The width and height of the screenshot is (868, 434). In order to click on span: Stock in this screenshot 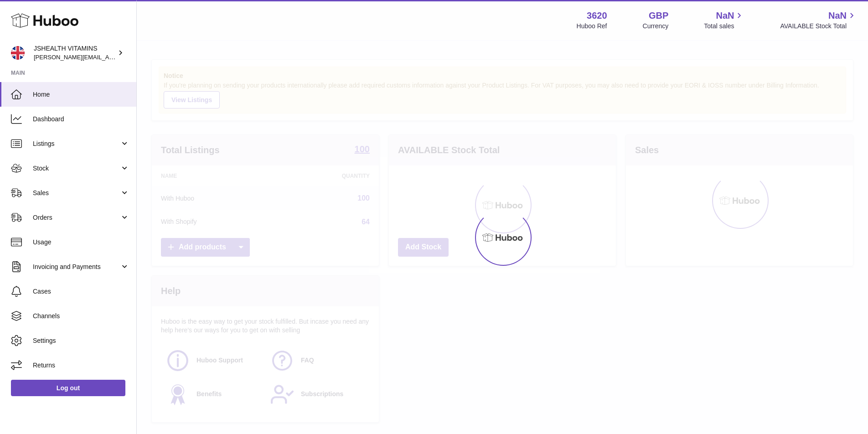, I will do `click(77, 168)`.